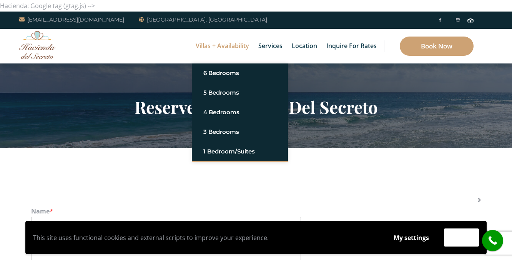 The image size is (512, 260). What do you see at coordinates (436, 46) in the screenshot?
I see `a: Book Now` at bounding box center [436, 46].